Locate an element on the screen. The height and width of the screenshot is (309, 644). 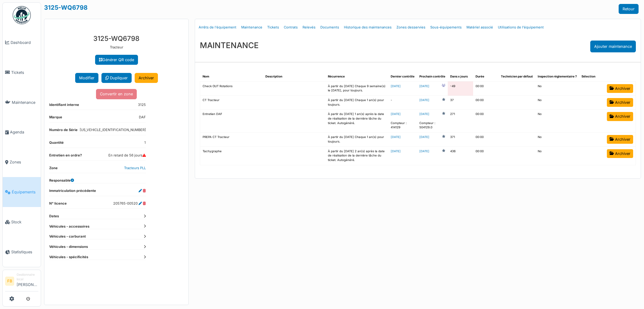
button: Modifier is located at coordinates (87, 78).